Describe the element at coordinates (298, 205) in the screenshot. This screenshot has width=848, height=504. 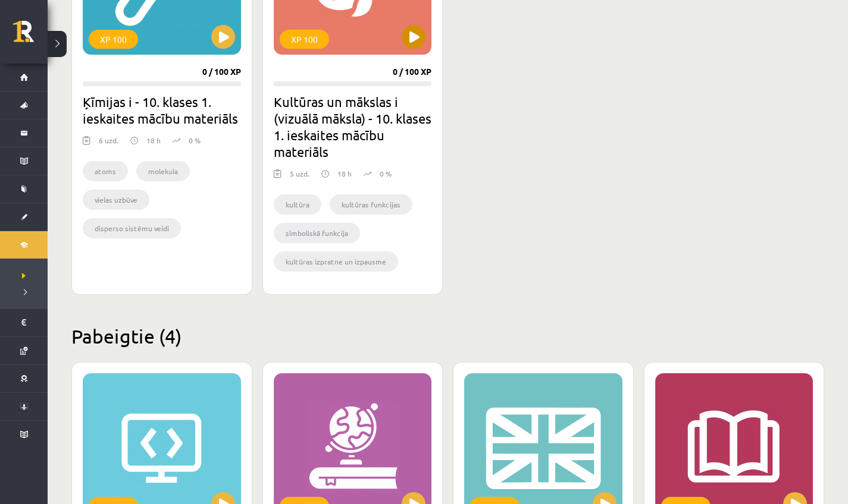
I see `li: kultūra` at that location.